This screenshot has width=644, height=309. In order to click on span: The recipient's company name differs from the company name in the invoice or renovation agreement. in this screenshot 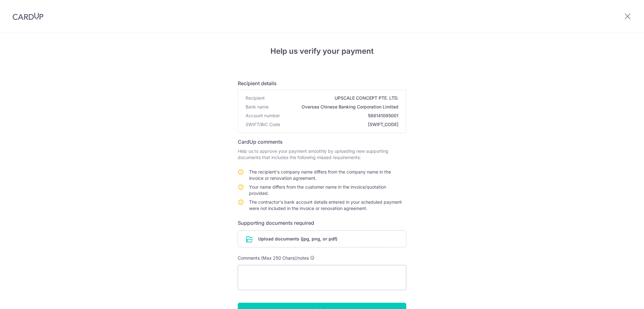, I will do `click(320, 175)`.